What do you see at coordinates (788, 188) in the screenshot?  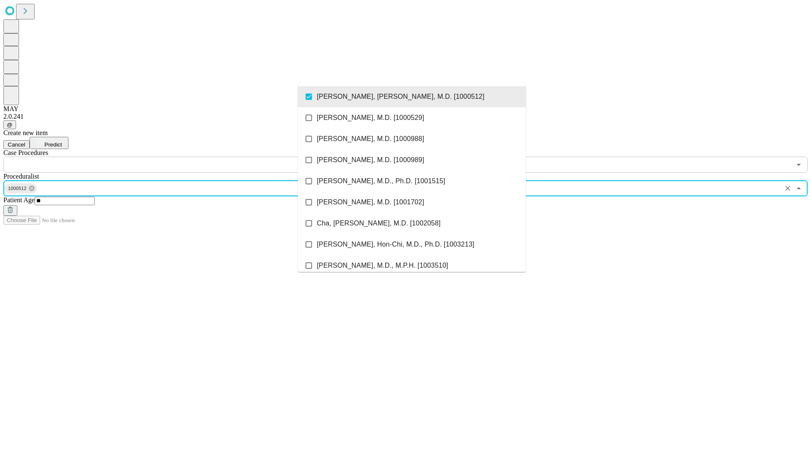 I see `button: Clear` at bounding box center [788, 188].